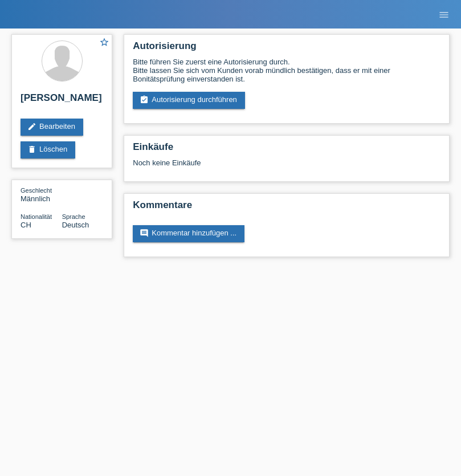  I want to click on i: star_border, so click(105, 42).